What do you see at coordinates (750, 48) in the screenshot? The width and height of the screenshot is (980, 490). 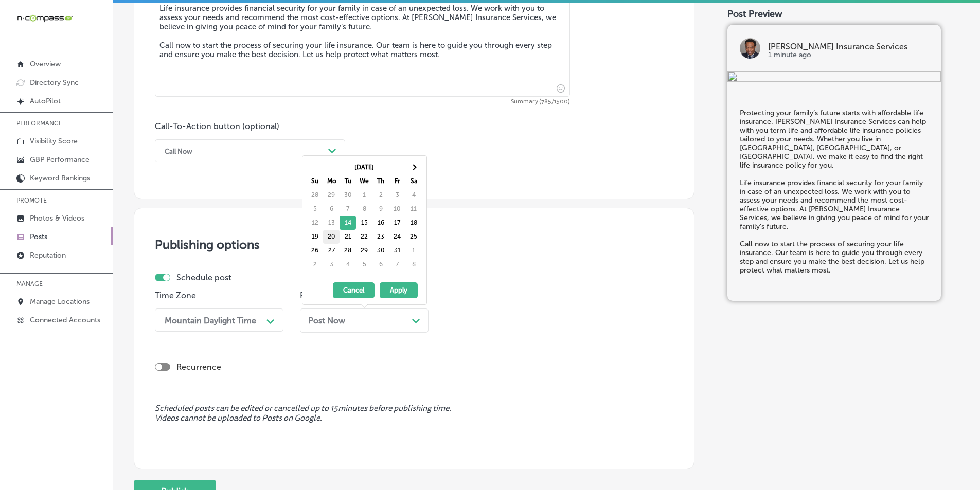 I see `img: logo` at bounding box center [750, 48].